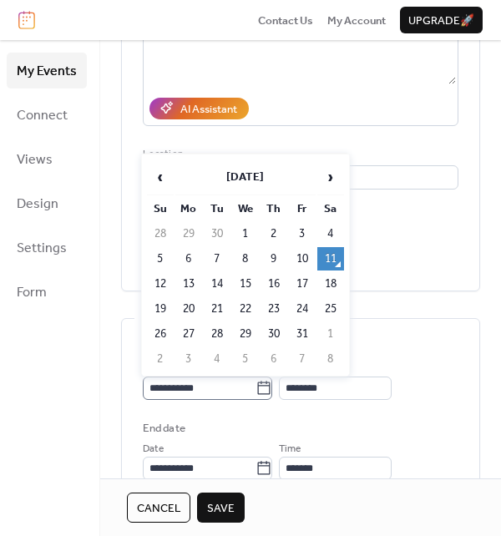 This screenshot has height=536, width=501. I want to click on button: AI Assistant, so click(199, 109).